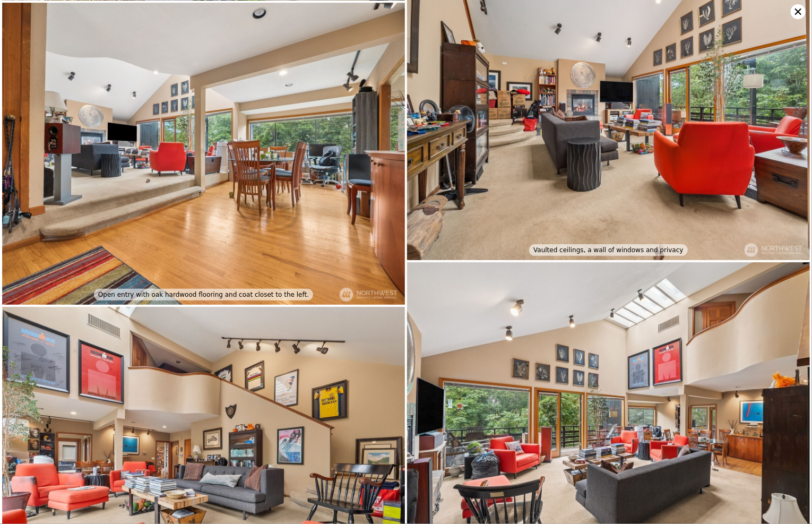 The height and width of the screenshot is (524, 812). Describe the element at coordinates (204, 154) in the screenshot. I see `img: Open entry with oak hardwood flooring and coat closet to the left.` at that location.